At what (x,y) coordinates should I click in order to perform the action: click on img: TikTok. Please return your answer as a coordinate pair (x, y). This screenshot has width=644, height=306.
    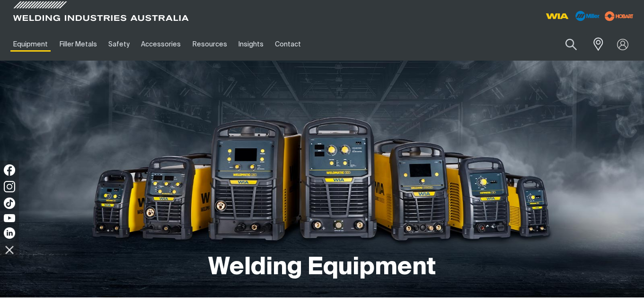
    Looking at the image, I should click on (10, 203).